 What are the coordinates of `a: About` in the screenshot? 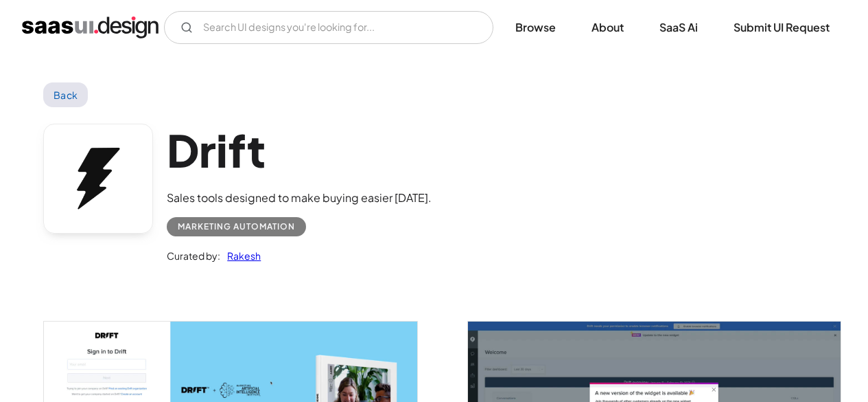 It's located at (607, 28).